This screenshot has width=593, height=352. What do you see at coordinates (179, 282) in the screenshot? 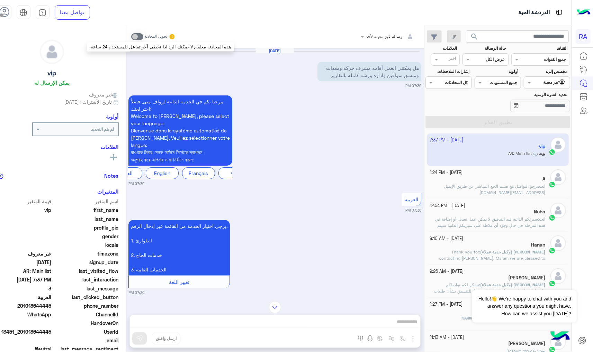
I see `span: تغيير اللغة` at bounding box center [179, 282].